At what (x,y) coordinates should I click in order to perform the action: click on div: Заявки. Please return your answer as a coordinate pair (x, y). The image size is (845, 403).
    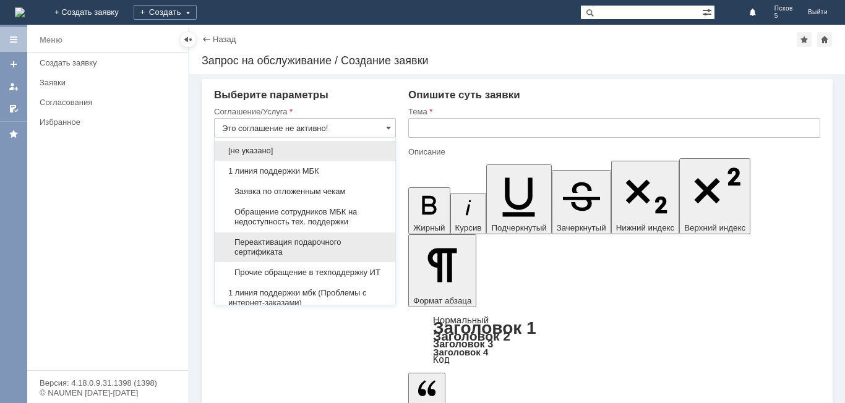
    Looking at the image, I should click on (110, 82).